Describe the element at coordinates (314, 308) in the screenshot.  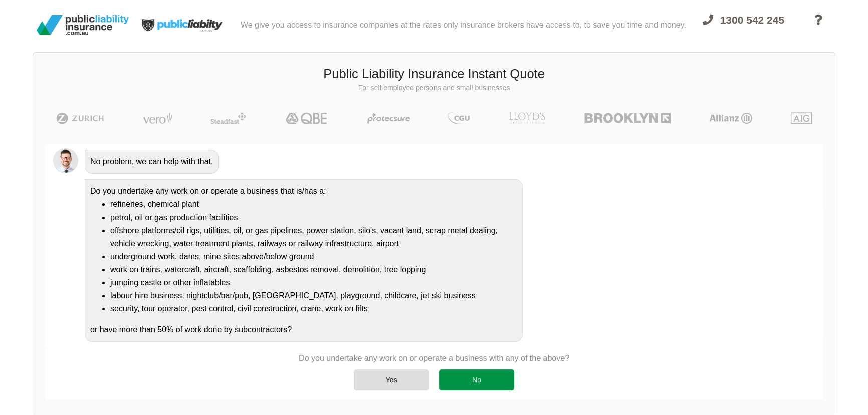
I see `li: security, tour operator, pest control, civil construction, crane, work on lifts` at that location.